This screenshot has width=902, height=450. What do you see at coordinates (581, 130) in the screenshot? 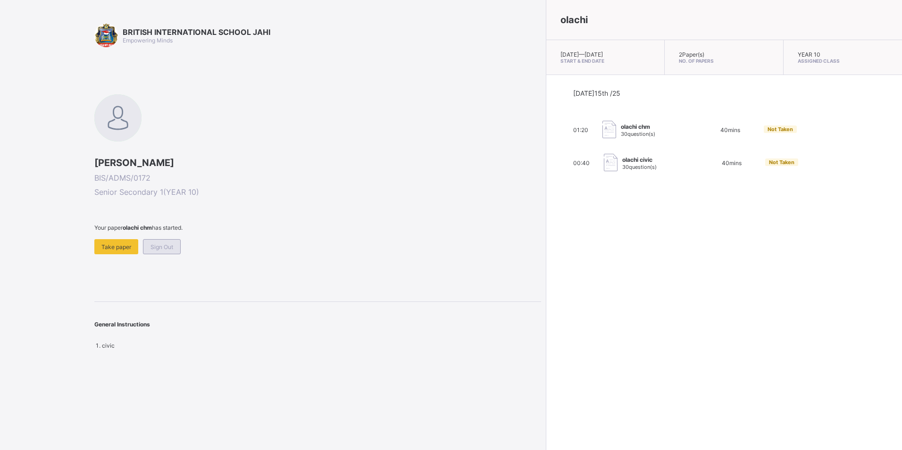
I see `span: 01:20` at bounding box center [581, 130].